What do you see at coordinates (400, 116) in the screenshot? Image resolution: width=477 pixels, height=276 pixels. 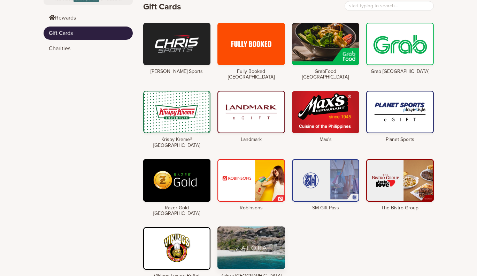 I see `a: Planet Sports` at bounding box center [400, 116].